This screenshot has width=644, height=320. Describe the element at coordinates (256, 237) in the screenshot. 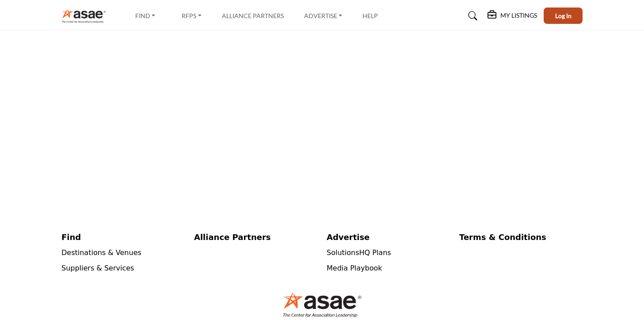

I see `p: Alliance Partners` at that location.